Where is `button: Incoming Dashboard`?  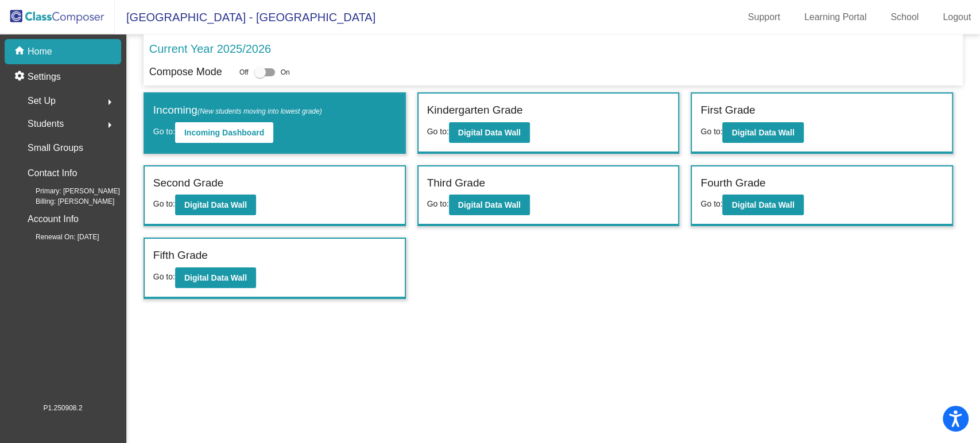
button: Incoming Dashboard is located at coordinates (224, 132).